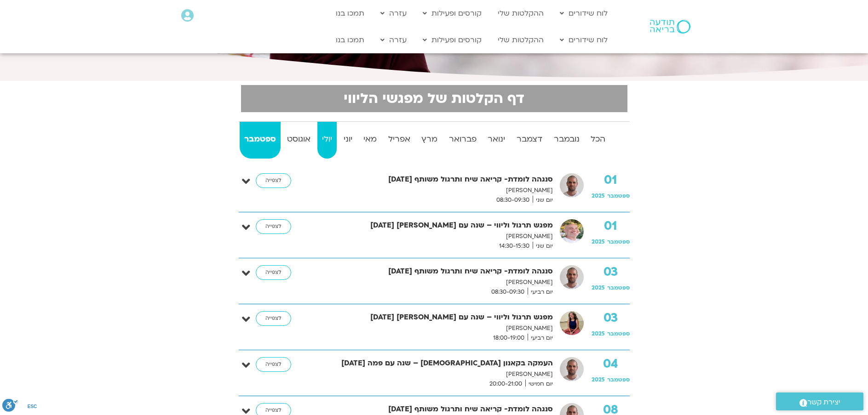 This screenshot has width=868, height=415. Describe the element at coordinates (819, 401) in the screenshot. I see `a: יצירת קשר` at that location.